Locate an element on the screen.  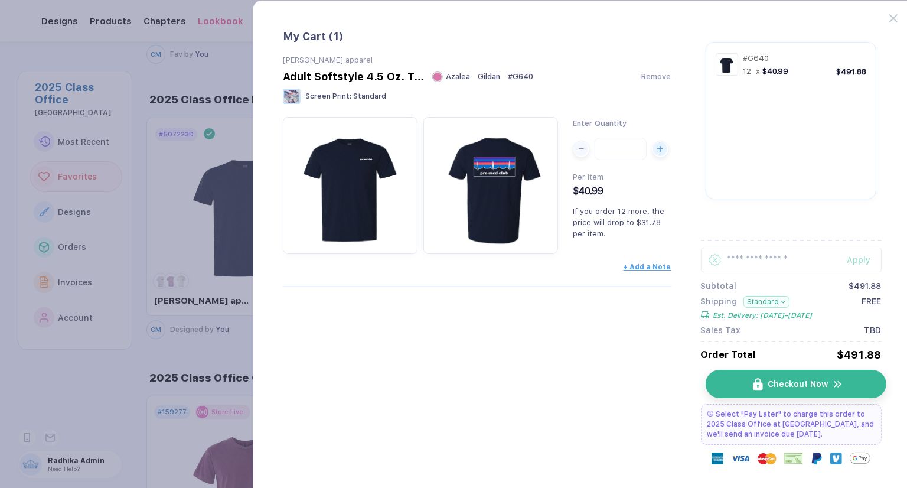
img: visa is located at coordinates (741, 458).